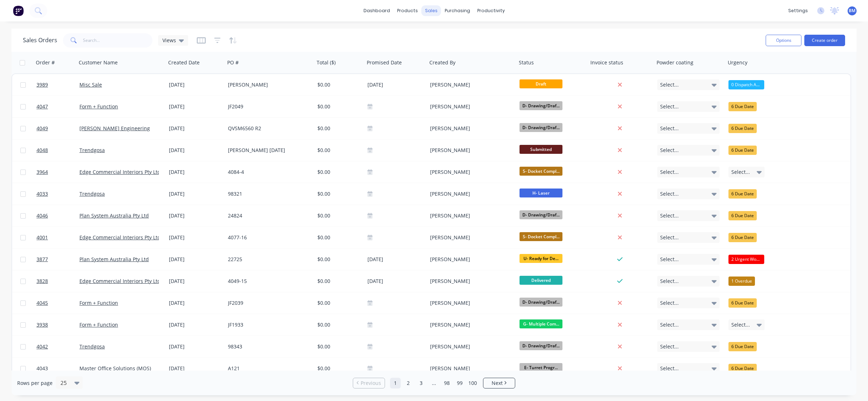  What do you see at coordinates (376, 11) in the screenshot?
I see `a: dashboard` at bounding box center [376, 11].